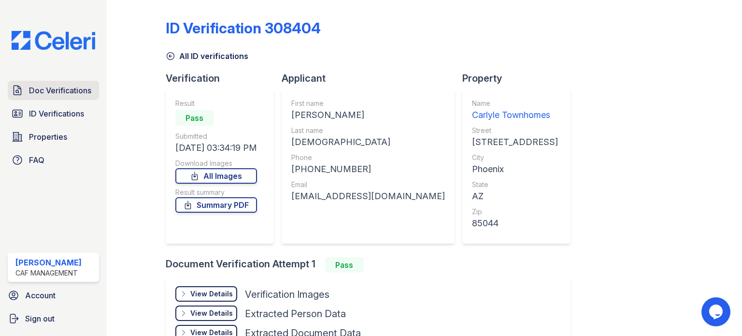 This screenshot has width=742, height=336. Describe the element at coordinates (368, 131) in the screenshot. I see `div: Last name` at that location.